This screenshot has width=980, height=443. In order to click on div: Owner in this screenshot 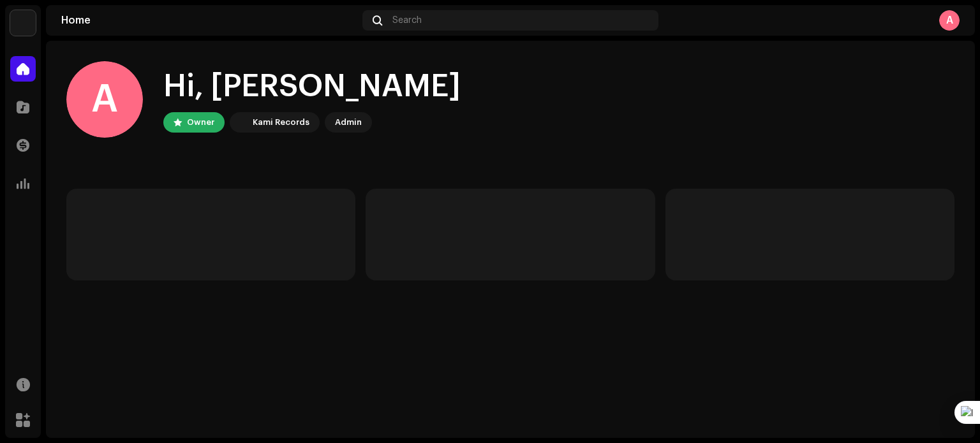, I will do `click(201, 123)`.